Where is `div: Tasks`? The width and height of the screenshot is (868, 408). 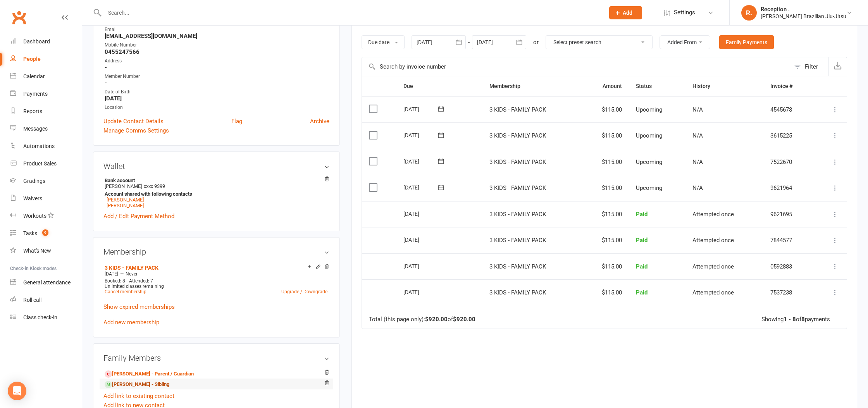
div: Tasks is located at coordinates (30, 233).